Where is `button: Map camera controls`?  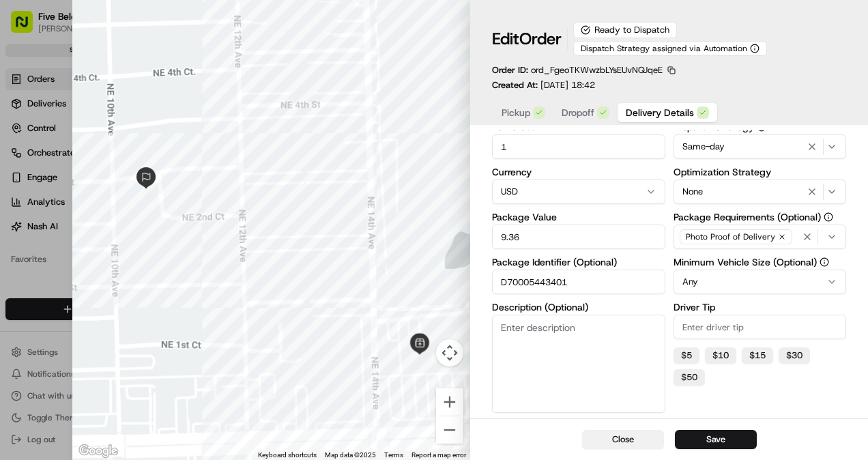
button: Map camera controls is located at coordinates (450, 353).